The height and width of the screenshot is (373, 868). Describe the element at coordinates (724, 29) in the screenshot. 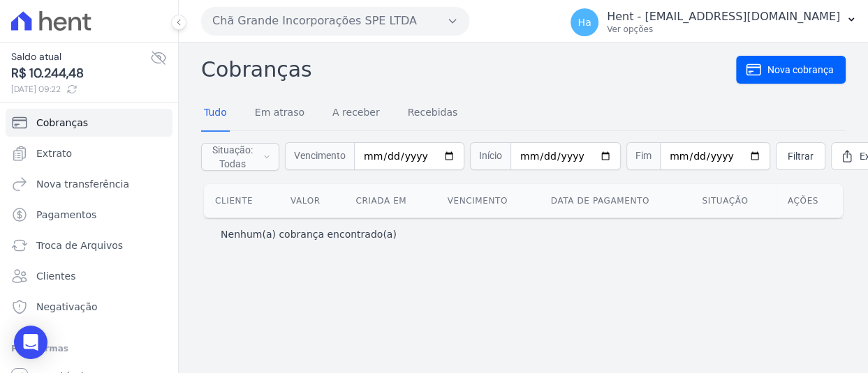

I see `p: Ver opções` at that location.